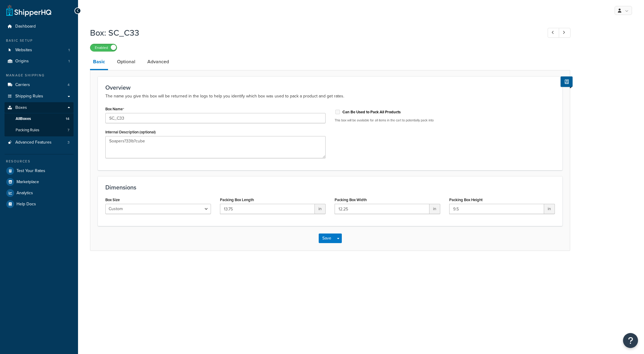  I want to click on a: Advanced Features3, so click(39, 142).